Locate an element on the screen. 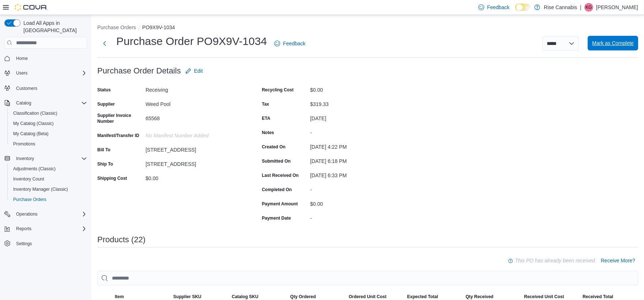 The image size is (644, 300). a: My Catalog (Classic) is located at coordinates (33, 124).